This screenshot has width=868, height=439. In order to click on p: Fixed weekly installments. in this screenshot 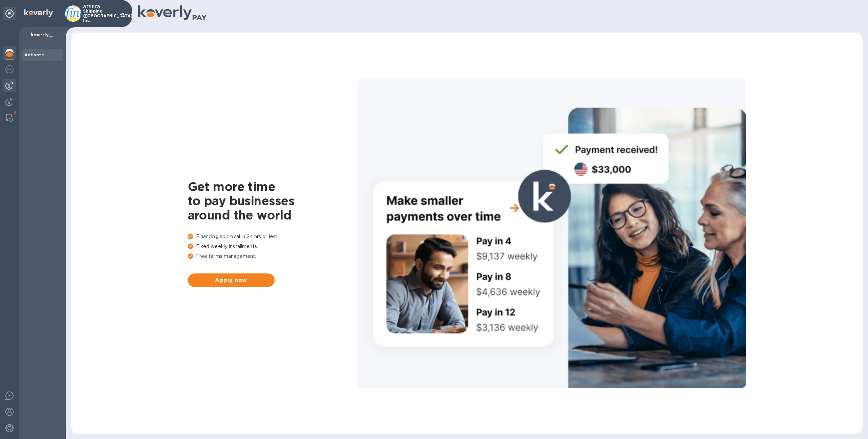, I will do `click(273, 246)`.